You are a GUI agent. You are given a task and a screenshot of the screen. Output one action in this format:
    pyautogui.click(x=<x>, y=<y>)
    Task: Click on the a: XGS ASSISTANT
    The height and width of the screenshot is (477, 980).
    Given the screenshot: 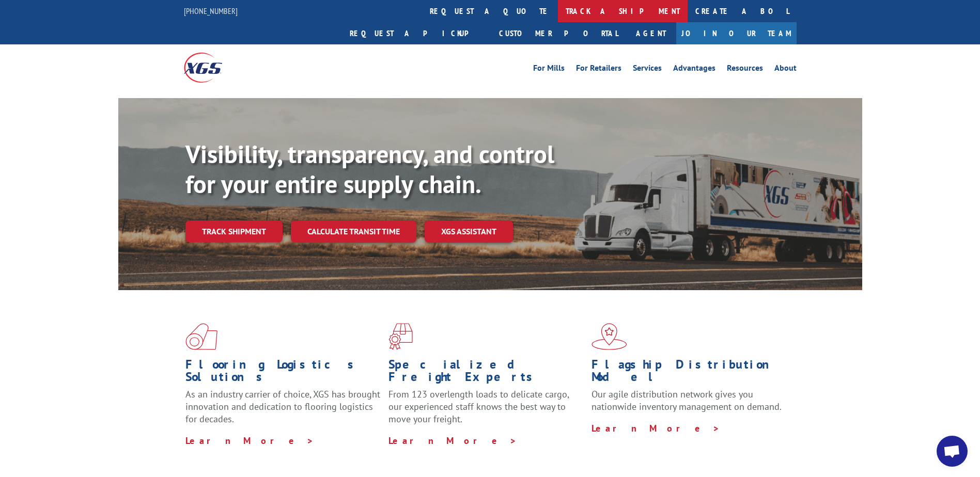 What is the action you would take?
    pyautogui.click(x=468, y=231)
    